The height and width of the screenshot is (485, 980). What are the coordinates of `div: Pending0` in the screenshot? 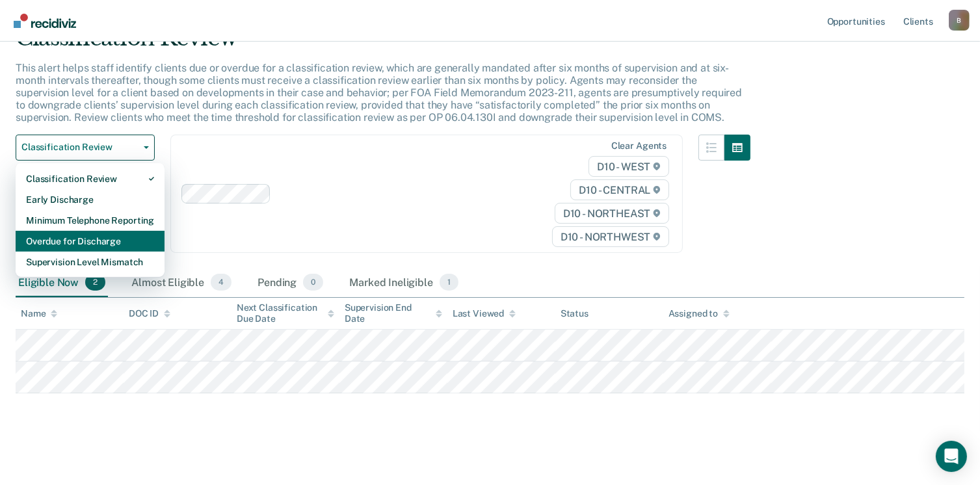 It's located at (290, 283).